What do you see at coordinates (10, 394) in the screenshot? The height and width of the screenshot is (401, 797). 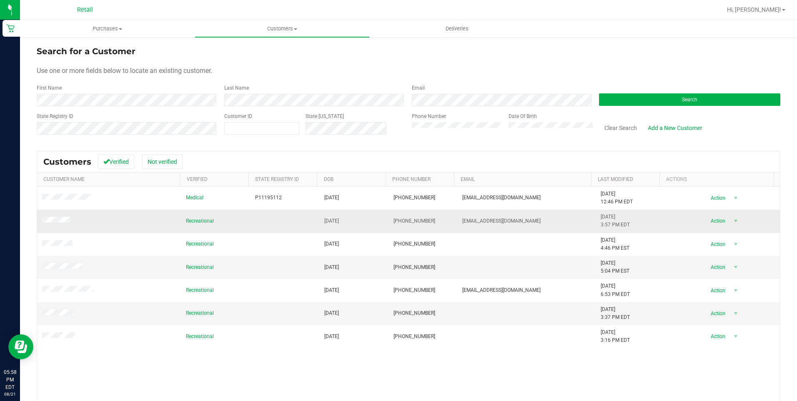 I see `p: 08/21` at bounding box center [10, 394].